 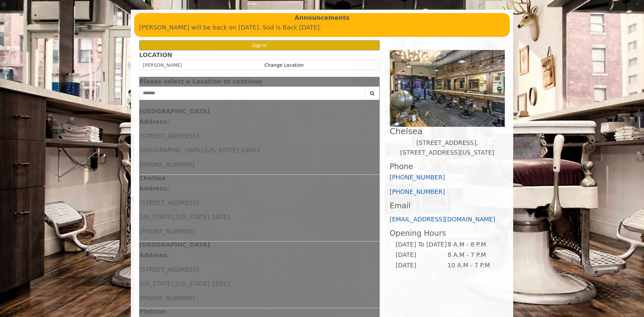 I want to click on b: Announcements, so click(x=322, y=17).